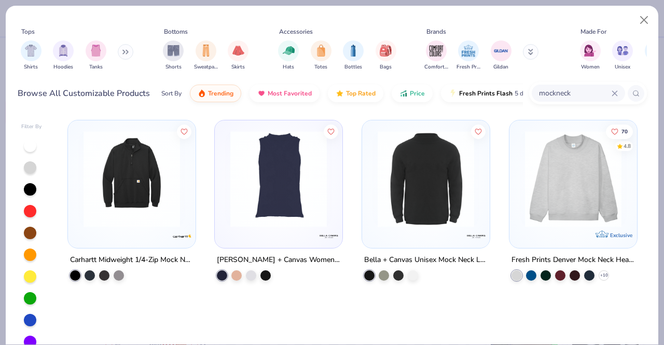 This screenshot has width=664, height=345. What do you see at coordinates (321, 55) in the screenshot?
I see `div: filter for Totes` at bounding box center [321, 55].